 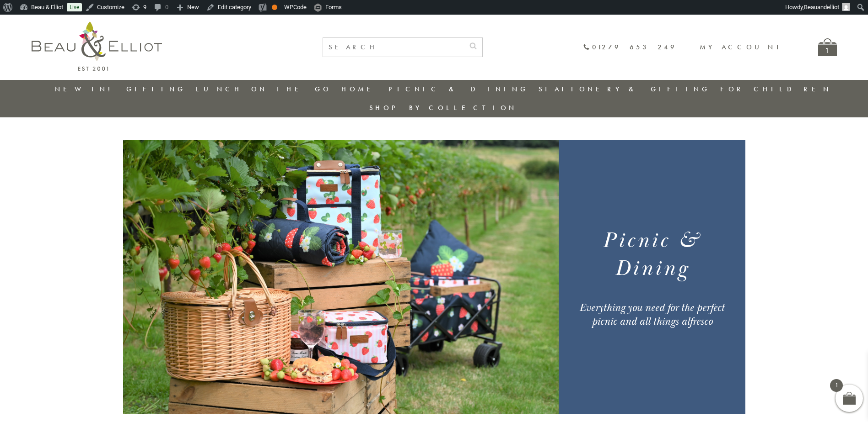 What do you see at coordinates (274, 7) in the screenshot?
I see `div: OK` at bounding box center [274, 7].